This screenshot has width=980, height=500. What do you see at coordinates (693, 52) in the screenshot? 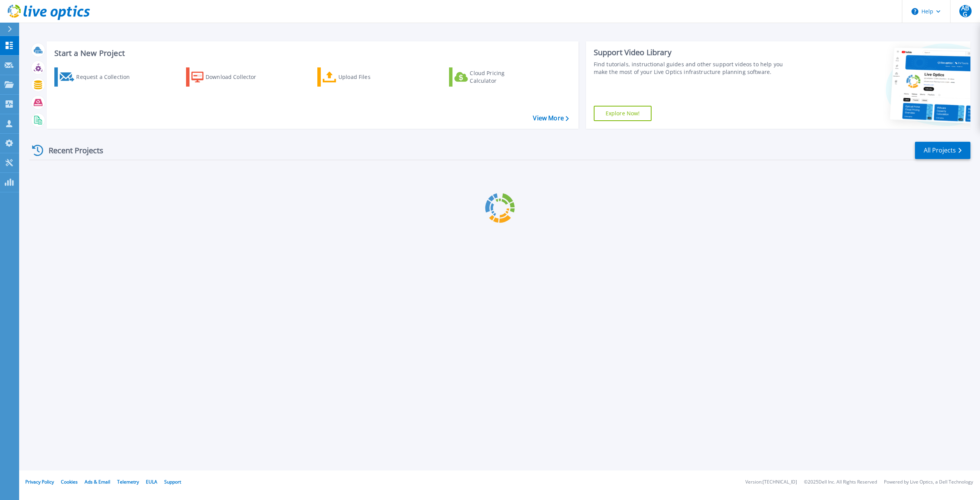
I see `div: Support Video Library` at bounding box center [693, 52].